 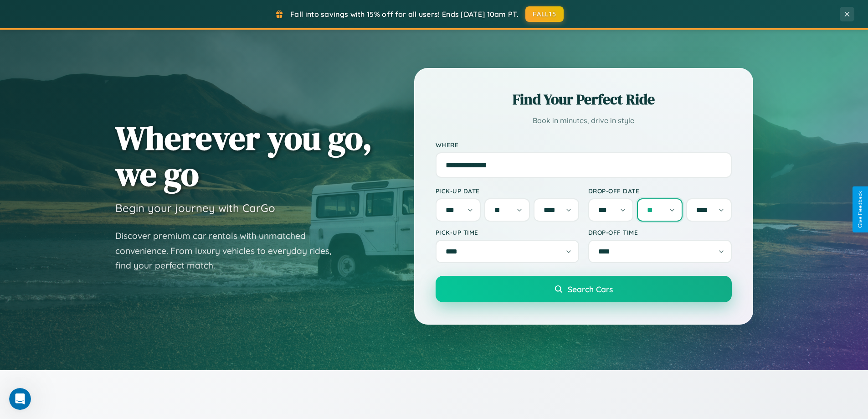 What do you see at coordinates (584, 289) in the screenshot?
I see `button: Search Cars` at bounding box center [584, 289].